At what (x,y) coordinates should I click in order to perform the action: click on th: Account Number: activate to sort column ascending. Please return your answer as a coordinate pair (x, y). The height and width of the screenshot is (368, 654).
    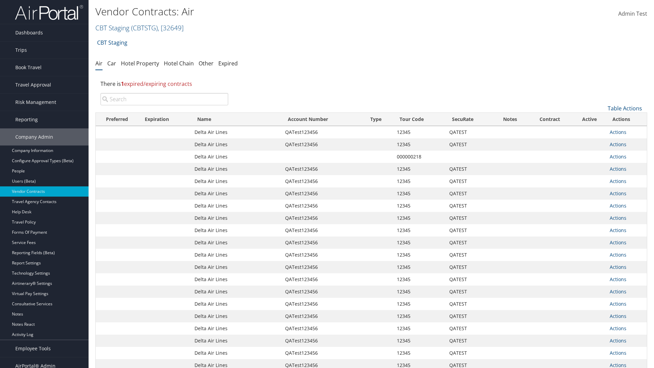
    Looking at the image, I should click on (323, 119).